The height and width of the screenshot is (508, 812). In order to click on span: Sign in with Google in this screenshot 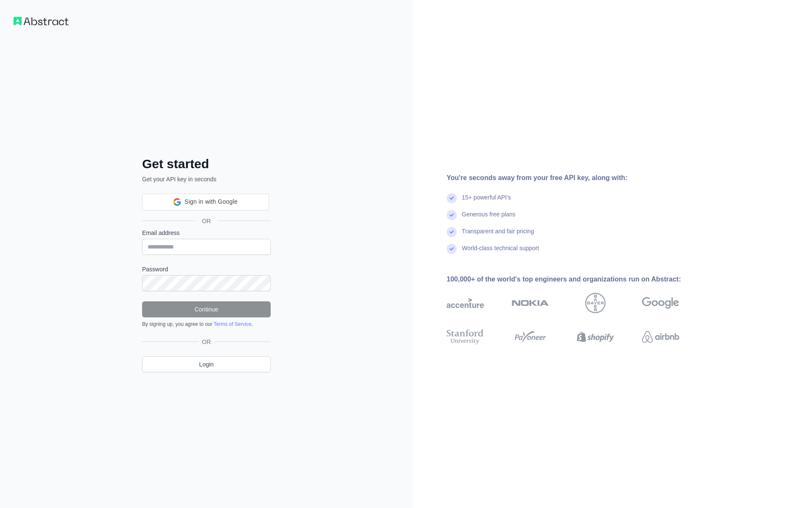, I will do `click(211, 202)`.